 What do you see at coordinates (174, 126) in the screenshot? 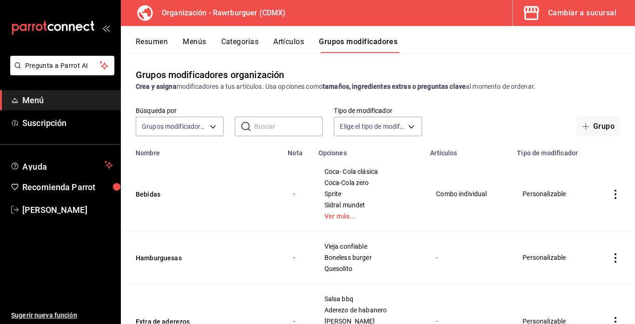
I see `span: Grupos modificadores` at bounding box center [174, 126].